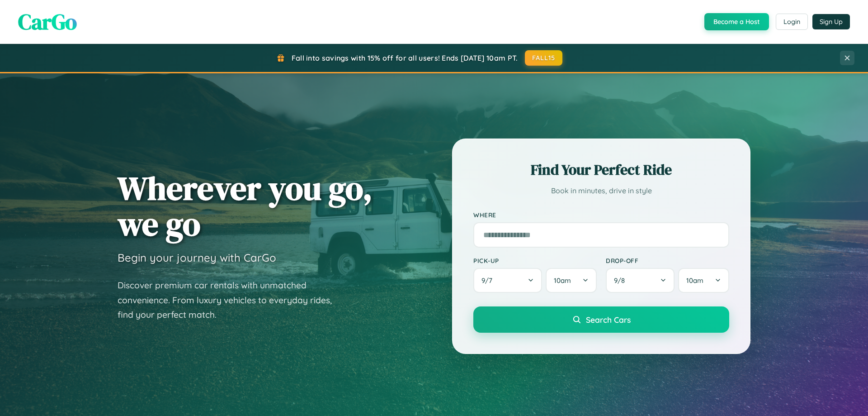 The width and height of the screenshot is (868, 416). I want to click on p: Book in minutes, drive in style, so click(601, 190).